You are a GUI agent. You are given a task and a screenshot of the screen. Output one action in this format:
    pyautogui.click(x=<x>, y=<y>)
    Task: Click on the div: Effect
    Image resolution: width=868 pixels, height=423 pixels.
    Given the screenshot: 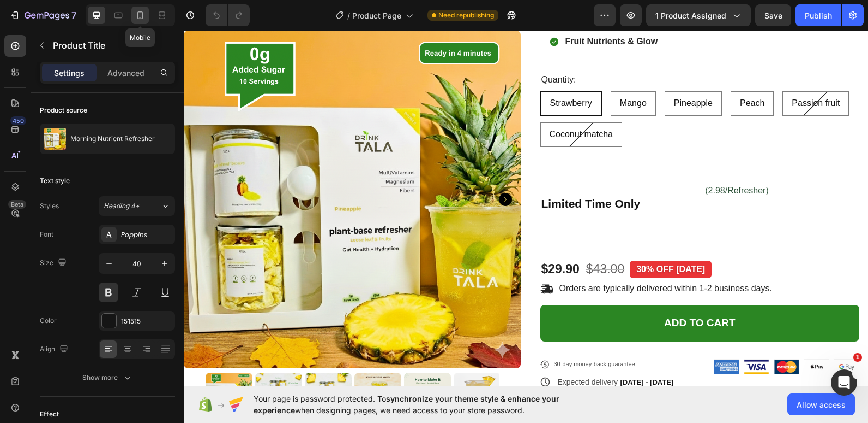 What is the action you would take?
    pyautogui.click(x=49, y=414)
    